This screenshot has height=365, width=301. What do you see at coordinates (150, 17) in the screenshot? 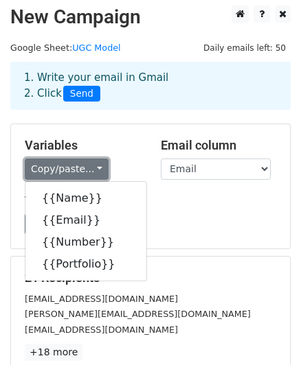
I see `h2: New Campaign` at bounding box center [150, 17].